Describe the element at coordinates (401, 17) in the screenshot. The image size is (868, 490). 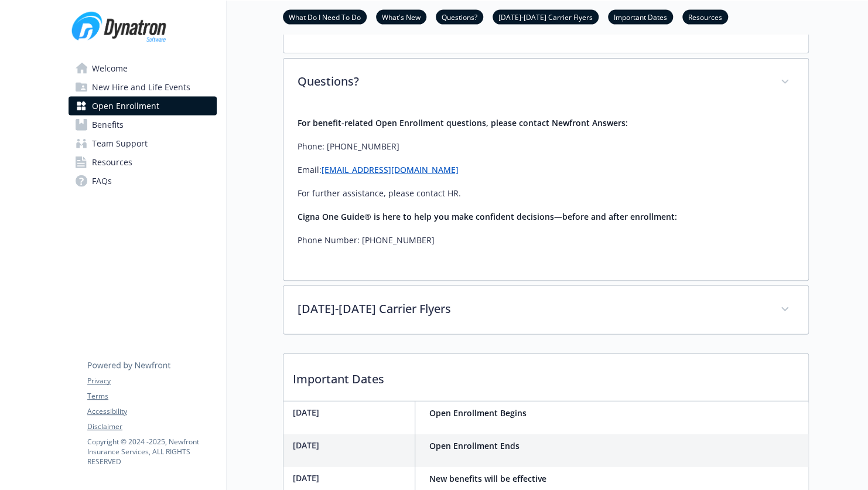
I see `a: What's New` at that location.